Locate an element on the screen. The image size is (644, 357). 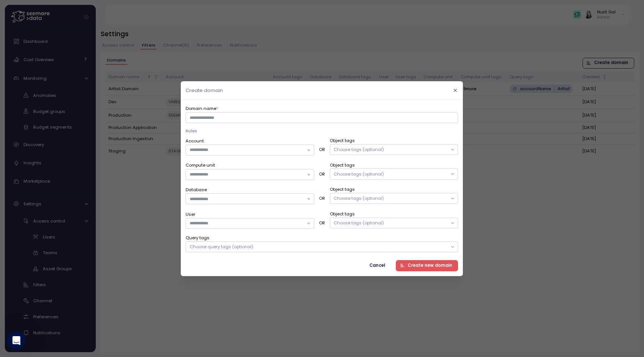
span: Home is located at coordinates (37, 254).